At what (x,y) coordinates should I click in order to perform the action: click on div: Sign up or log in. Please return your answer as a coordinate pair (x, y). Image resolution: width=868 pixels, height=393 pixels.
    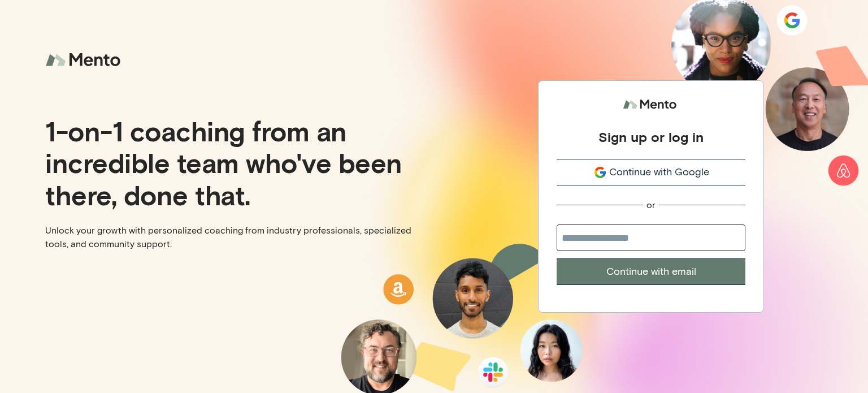
    Looking at the image, I should click on (651, 137).